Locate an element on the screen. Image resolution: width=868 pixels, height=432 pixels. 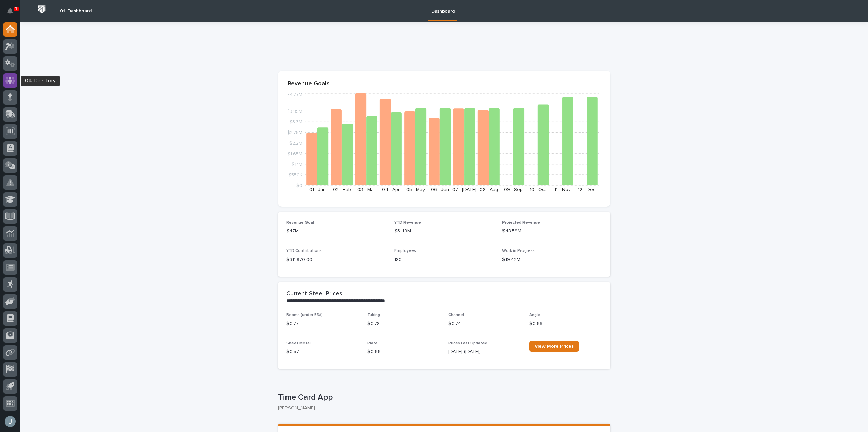
text: 12 - Dec is located at coordinates (586, 190).